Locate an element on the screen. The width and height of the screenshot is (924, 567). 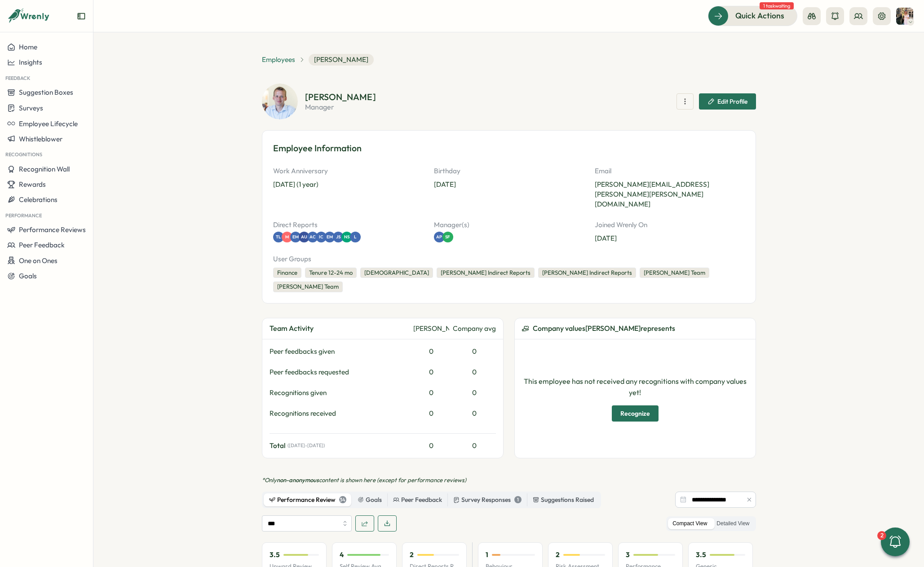
span: Employee Lifecycle is located at coordinates (48, 124).